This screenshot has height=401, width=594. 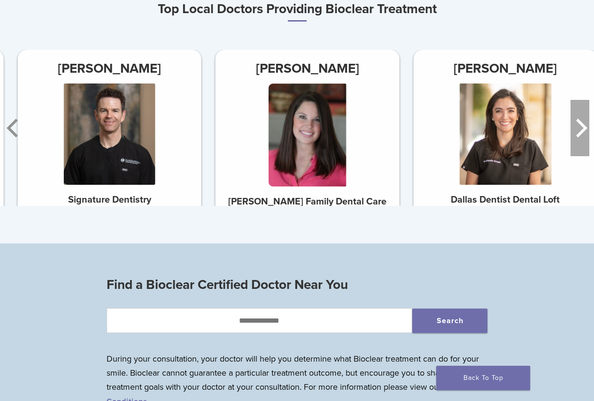 What do you see at coordinates (297, 285) in the screenshot?
I see `h3: Find a Bioclear Certified Doctor Near You` at bounding box center [297, 285].